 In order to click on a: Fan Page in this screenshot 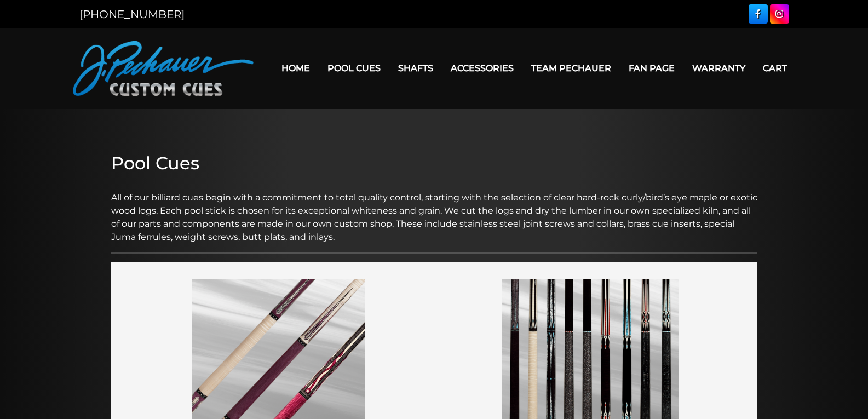, I will do `click(651, 68)`.